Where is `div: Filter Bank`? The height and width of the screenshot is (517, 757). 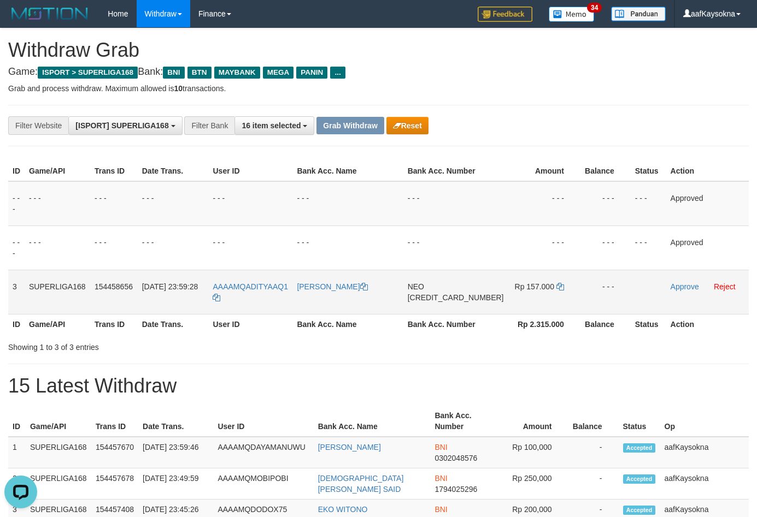
div: Filter Bank is located at coordinates (209, 126).